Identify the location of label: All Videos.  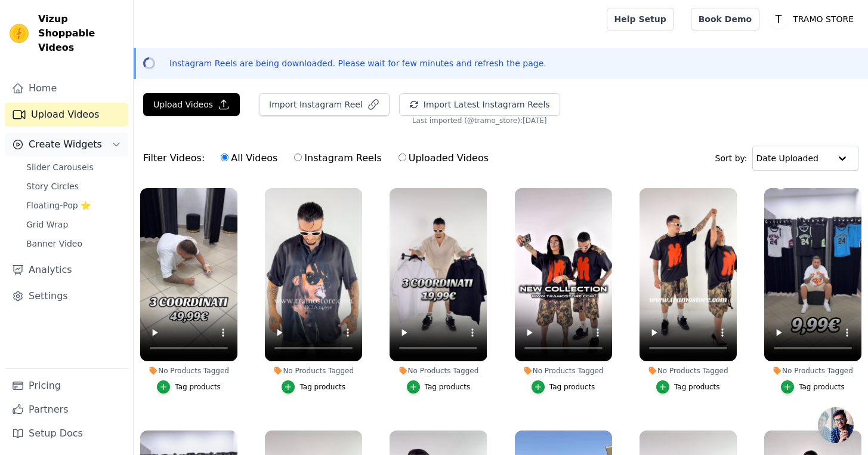
(248, 158).